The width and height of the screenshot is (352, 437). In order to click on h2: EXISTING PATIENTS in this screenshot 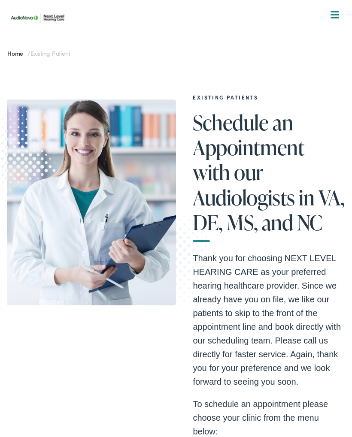, I will do `click(269, 97)`.